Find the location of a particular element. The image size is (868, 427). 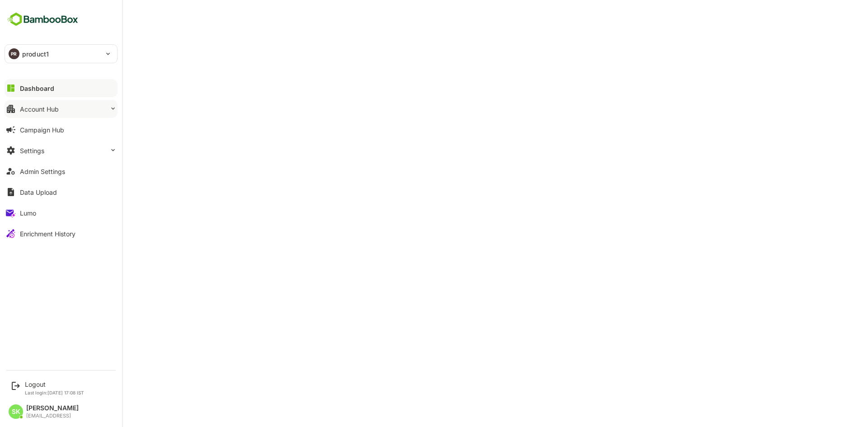

div: Enrichment History is located at coordinates (47, 234).